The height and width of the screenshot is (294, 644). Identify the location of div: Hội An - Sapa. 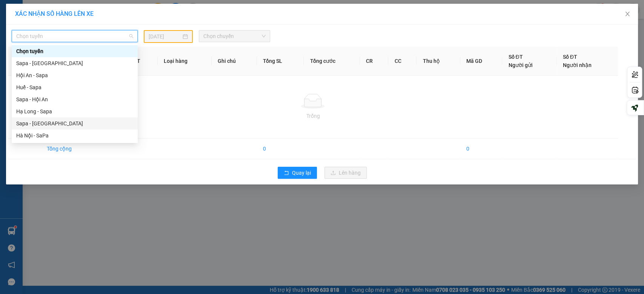
(75, 75).